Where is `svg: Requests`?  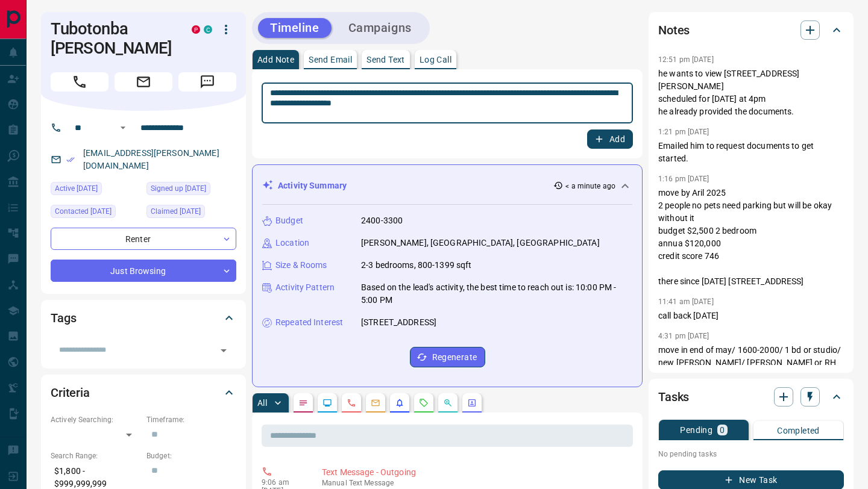
svg: Requests is located at coordinates (424, 403).